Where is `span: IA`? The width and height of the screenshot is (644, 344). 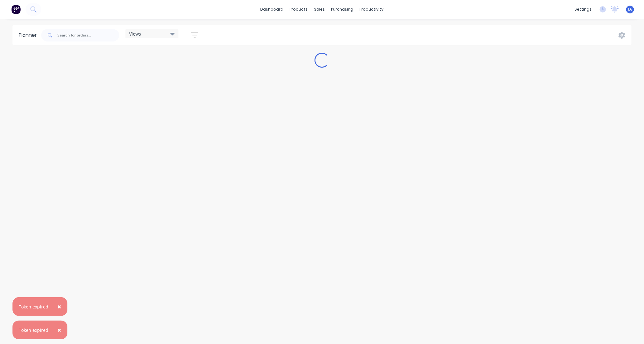 span: IA is located at coordinates (630, 9).